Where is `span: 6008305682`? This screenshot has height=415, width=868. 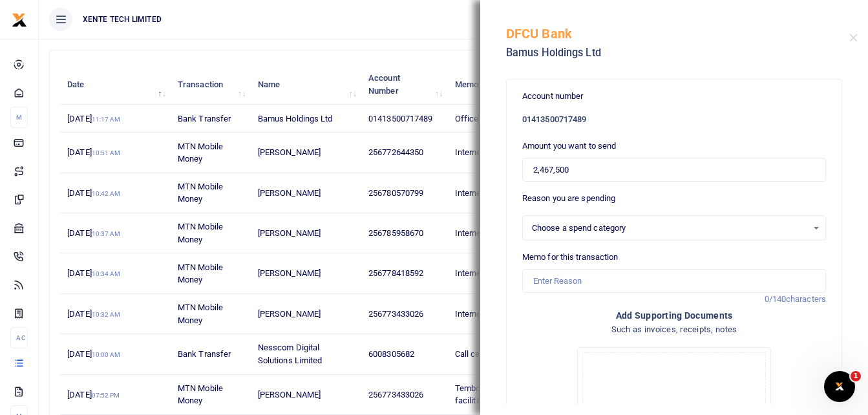 span: 6008305682 is located at coordinates (391, 353).